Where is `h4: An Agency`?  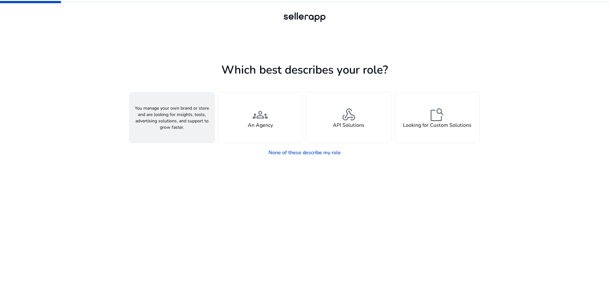
h4: An Agency is located at coordinates (260, 125).